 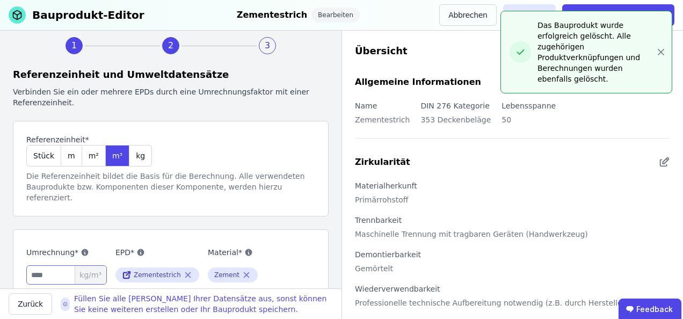 I want to click on div: 3, so click(x=267, y=46).